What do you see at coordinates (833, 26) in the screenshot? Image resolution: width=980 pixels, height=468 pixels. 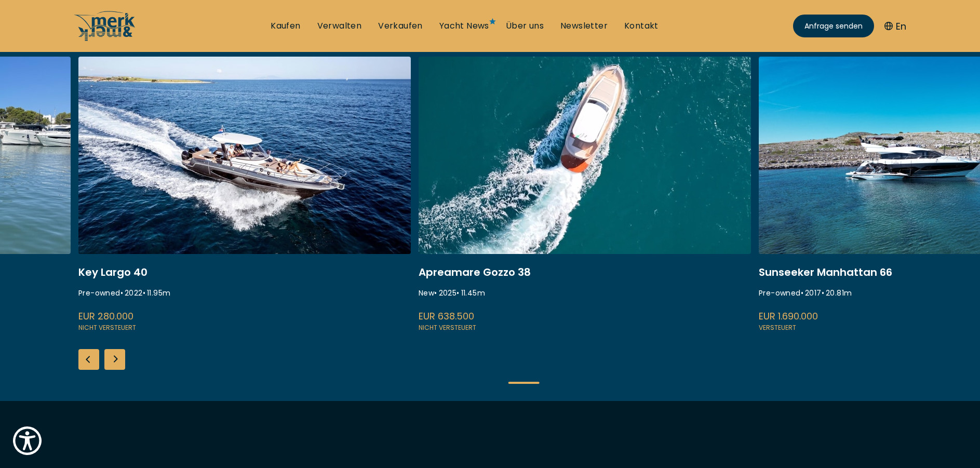 I see `a: Anfrage senden` at bounding box center [833, 26].